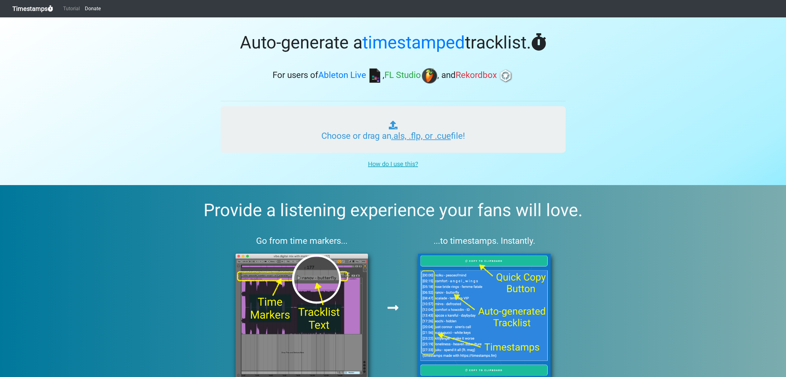  I want to click on u: How do I use this?, so click(393, 164).